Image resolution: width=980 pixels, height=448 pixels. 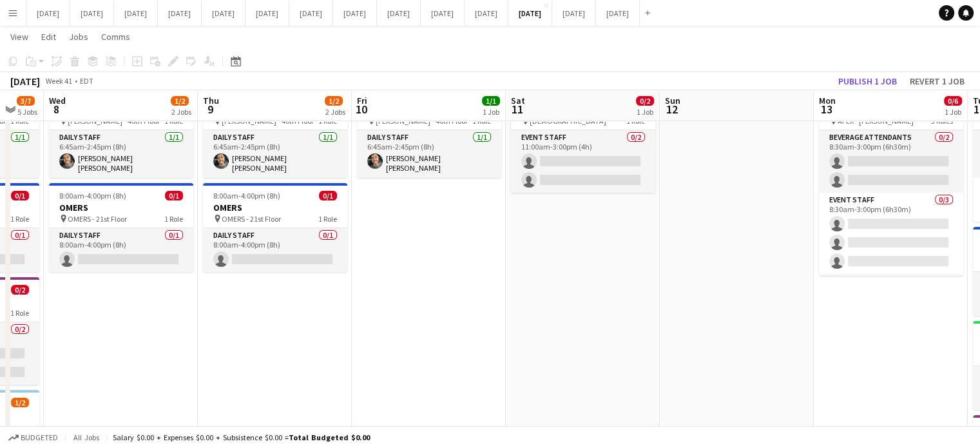 What do you see at coordinates (937, 81) in the screenshot?
I see `button: Revert 1 job` at bounding box center [937, 81].